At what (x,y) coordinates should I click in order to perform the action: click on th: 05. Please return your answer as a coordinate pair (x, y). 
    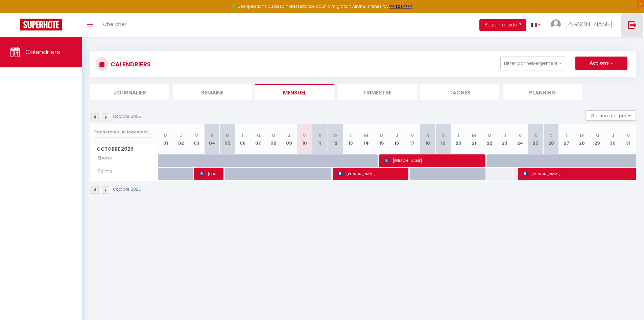
    Looking at the image, I should click on (227, 139).